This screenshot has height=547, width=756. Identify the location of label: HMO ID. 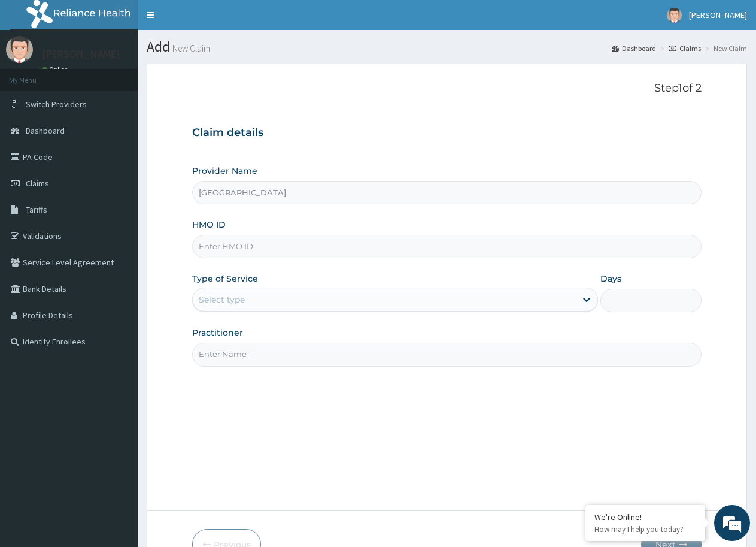
(209, 224).